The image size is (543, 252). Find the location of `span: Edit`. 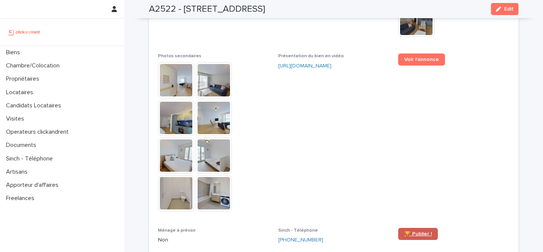

span: Edit is located at coordinates (509, 9).